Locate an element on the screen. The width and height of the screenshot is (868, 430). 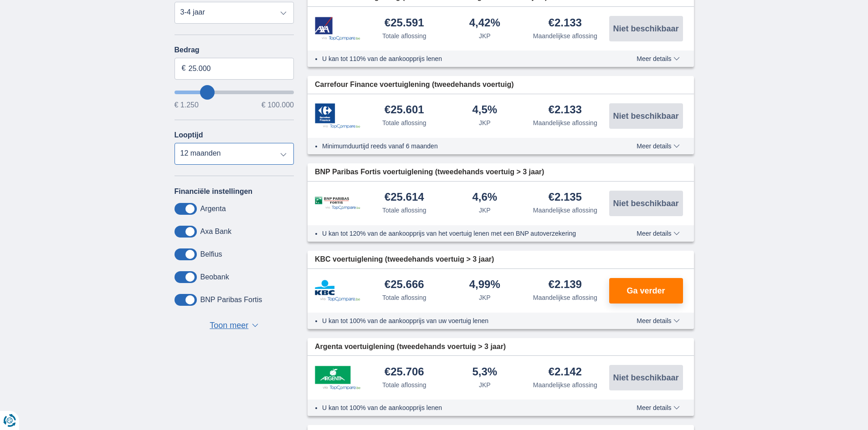
label: Argenta is located at coordinates (213, 209).